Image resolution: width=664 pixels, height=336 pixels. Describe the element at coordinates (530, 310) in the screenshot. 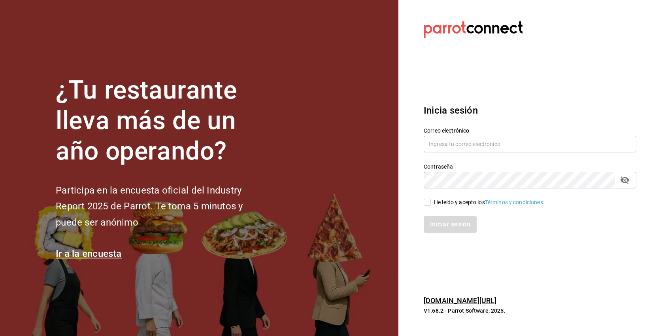

I see `p: V1.68.2 - Parrot Software, 2025.` at that location.